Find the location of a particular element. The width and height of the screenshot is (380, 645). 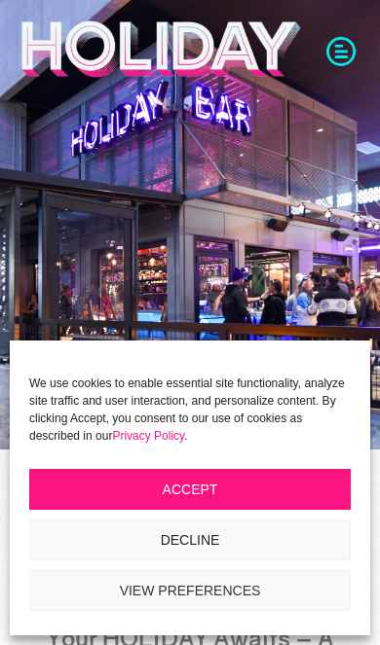

a: Privacy Policy is located at coordinates (148, 436).